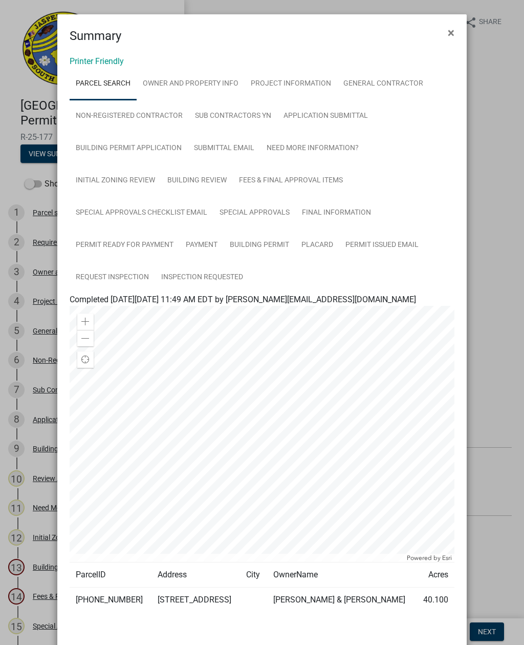 The width and height of the screenshot is (524, 645). I want to click on div: Powered by, so click(430, 558).